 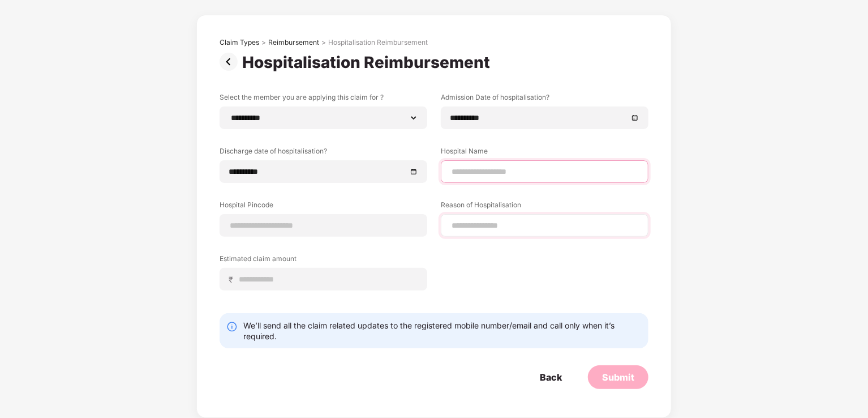 What do you see at coordinates (232, 327) in the screenshot?
I see `img: svg+xml;base64,PHN2ZyBpZD0iSW5mby0yMHgyMCIgeG1sbnM9Imh0dHA6Ly93d3cudzMub3JnLzIwMDAvc3ZnIiB3aWR0aD...` at bounding box center [232, 327].